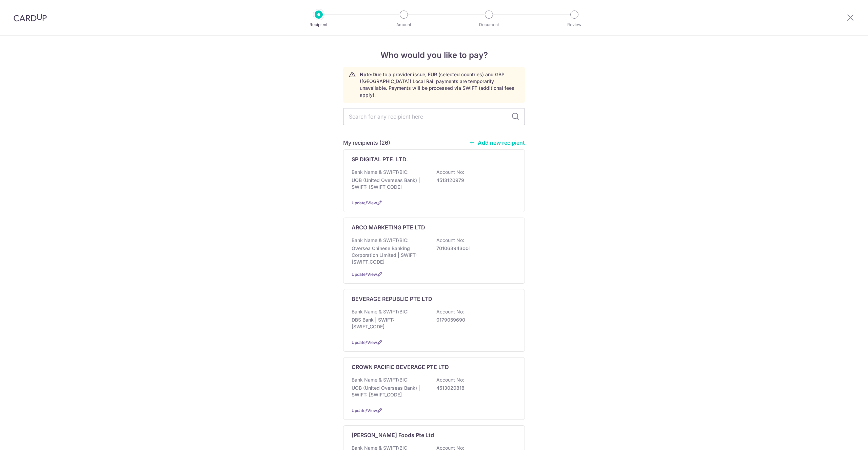 The height and width of the screenshot is (450, 868). Describe the element at coordinates (392, 299) in the screenshot. I see `p: BEVERAGE REPUBLIC PTE LTD` at that location.